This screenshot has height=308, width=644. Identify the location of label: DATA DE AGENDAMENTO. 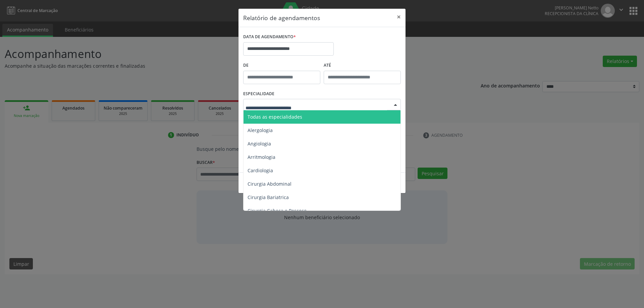
(269, 37).